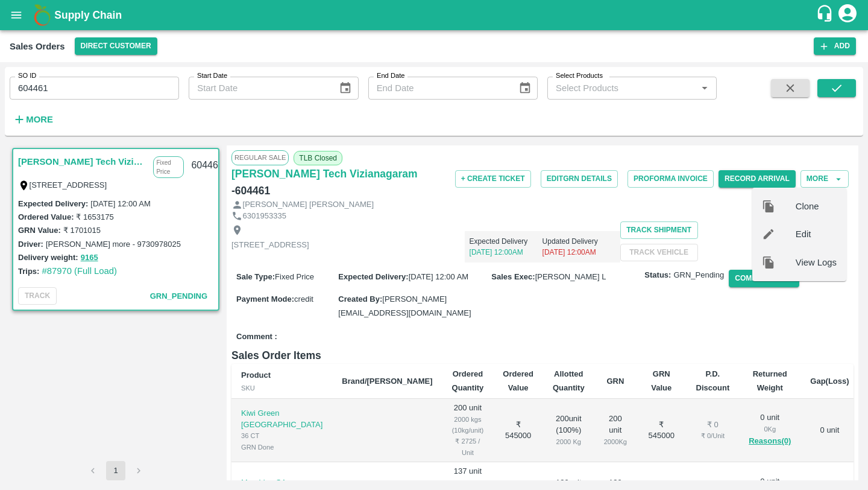 The width and height of the screenshot is (868, 490). Describe the element at coordinates (88, 15) in the screenshot. I see `b: Supply Chain` at that location.